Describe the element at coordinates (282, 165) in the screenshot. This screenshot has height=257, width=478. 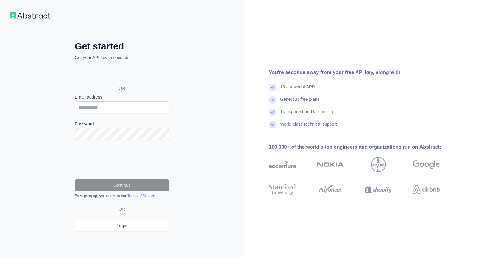
I see `img: accenture` at that location.